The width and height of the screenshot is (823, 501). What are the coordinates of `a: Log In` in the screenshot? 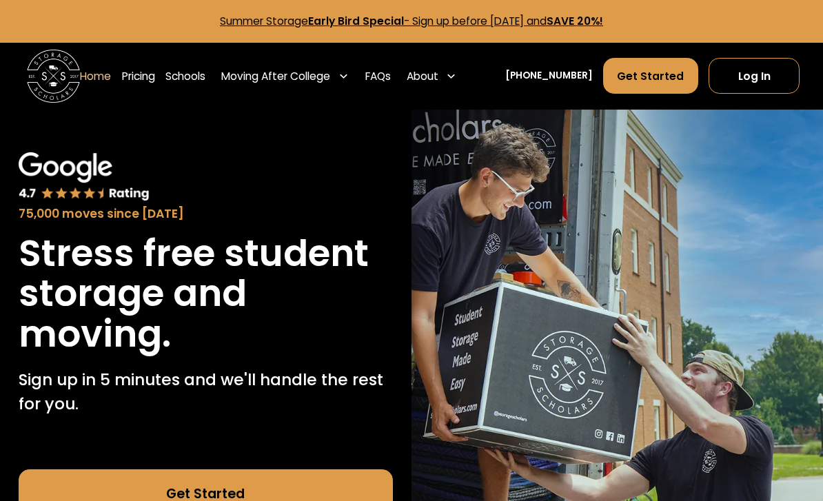 It's located at (754, 76).